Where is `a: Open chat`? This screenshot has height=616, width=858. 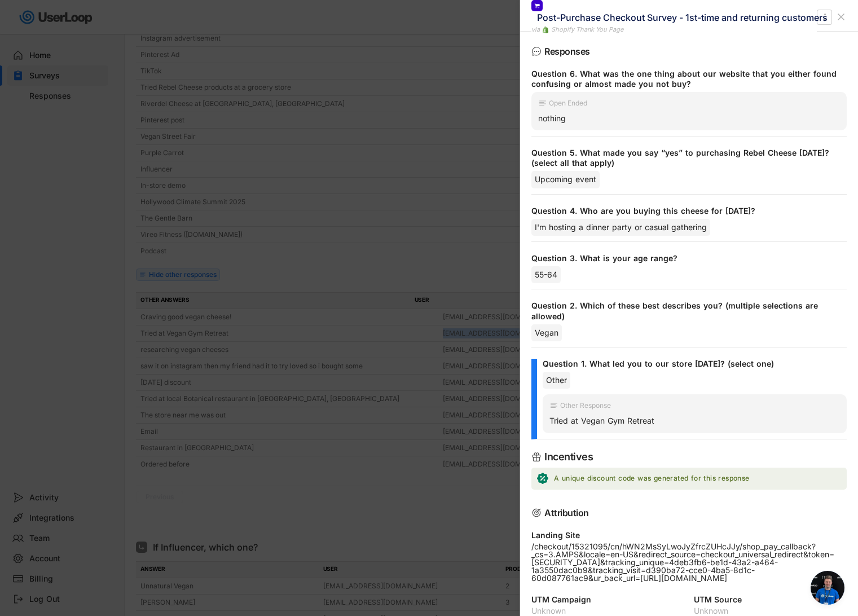 a: Open chat is located at coordinates (827, 587).